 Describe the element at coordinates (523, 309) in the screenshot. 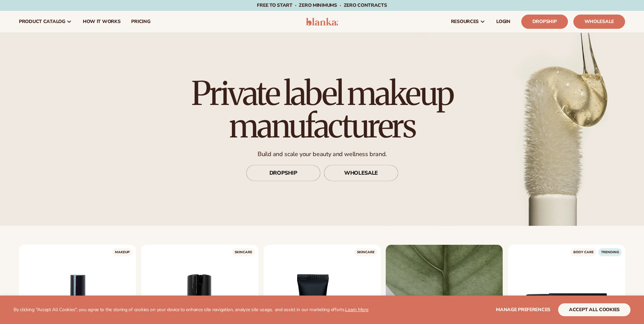

I see `span: Manage preferences` at that location.